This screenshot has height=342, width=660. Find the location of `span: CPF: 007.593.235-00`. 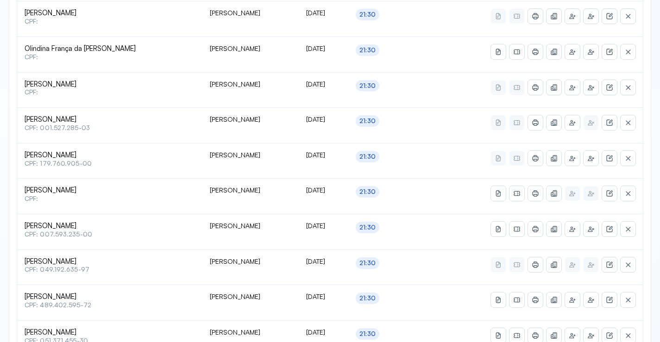

span: CPF: 007.593.235-00 is located at coordinates (110, 234).